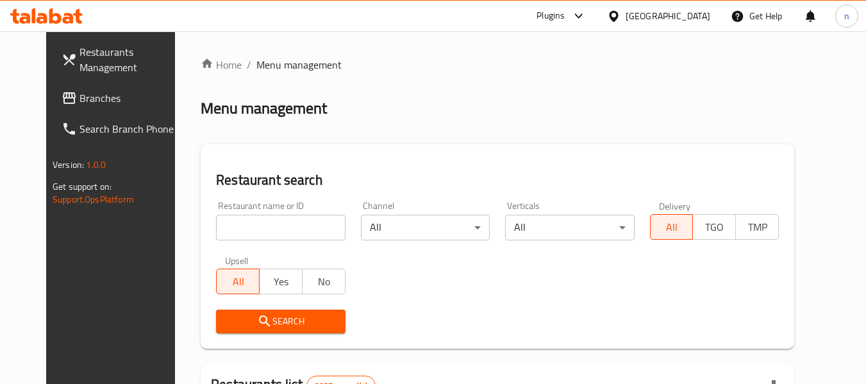 This screenshot has height=384, width=866. I want to click on span: n, so click(847, 16).